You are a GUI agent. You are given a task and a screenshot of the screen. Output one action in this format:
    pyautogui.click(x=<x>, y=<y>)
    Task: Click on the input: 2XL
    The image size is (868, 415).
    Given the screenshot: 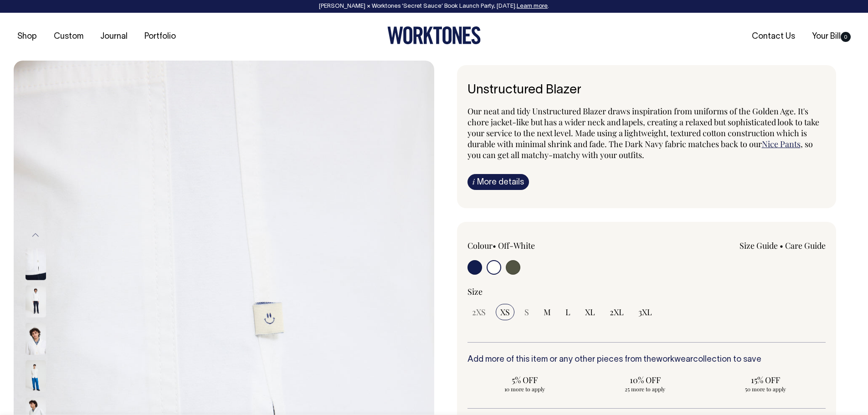 What is the action you would take?
    pyautogui.click(x=617, y=312)
    